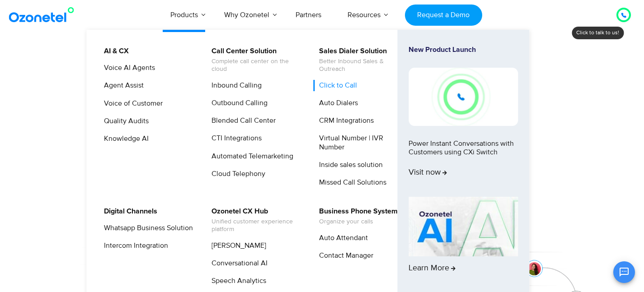 This screenshot has width=644, height=292. What do you see at coordinates (146, 228) in the screenshot?
I see `a: Whatsapp Business Solution` at bounding box center [146, 228].